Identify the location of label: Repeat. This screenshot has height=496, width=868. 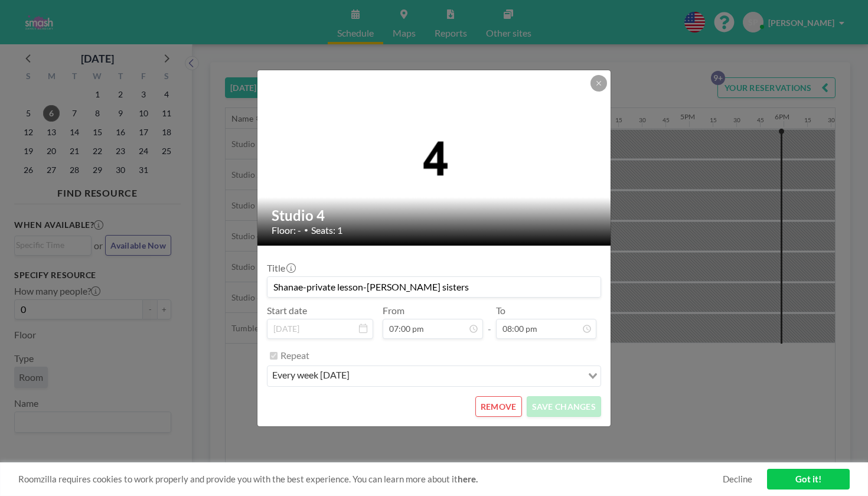
(294, 355).